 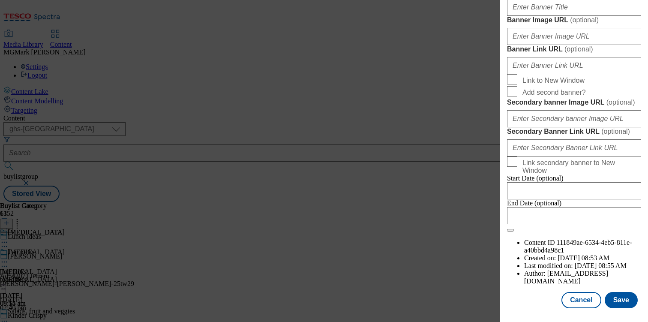 What do you see at coordinates (574, 119) in the screenshot?
I see `input: Enter Secondary banner Image URL` at bounding box center [574, 119].